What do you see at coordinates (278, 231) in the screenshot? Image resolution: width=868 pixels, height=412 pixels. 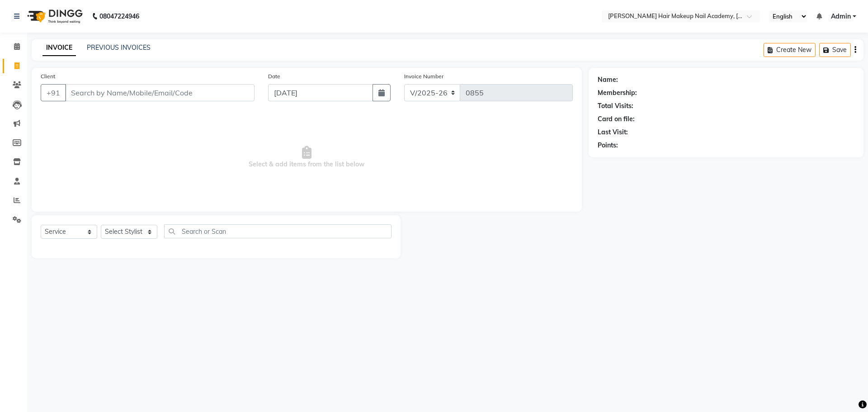 I see `input: Search or Scan` at bounding box center [278, 231].